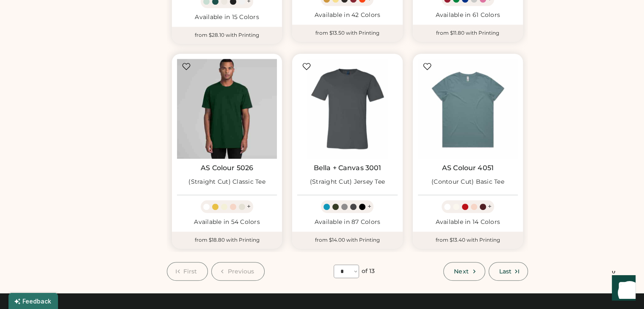 This screenshot has width=644, height=309. Describe the element at coordinates (348, 240) in the screenshot. I see `div: from $14.00 with Printing` at that location.